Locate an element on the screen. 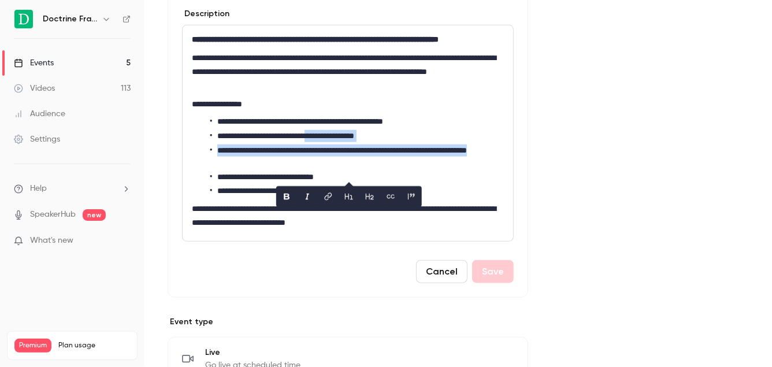  h6: Doctrine France is located at coordinates (70, 19).